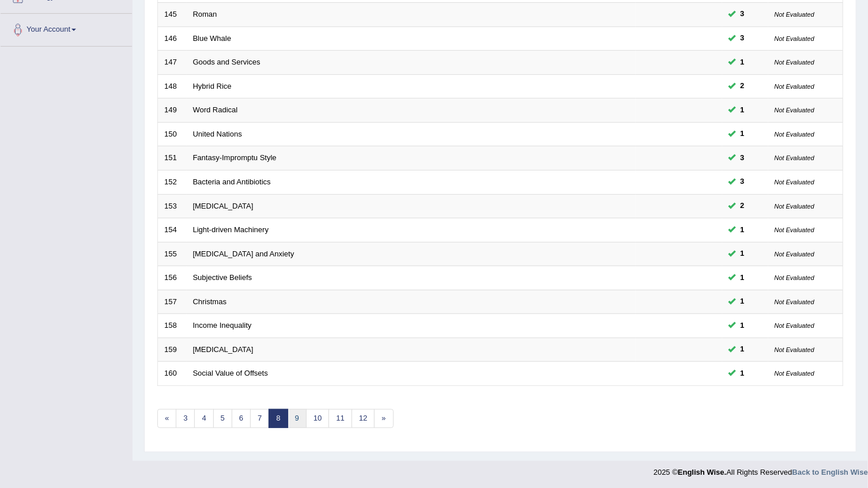  What do you see at coordinates (173, 15) in the screenshot?
I see `td: 145` at bounding box center [173, 15].